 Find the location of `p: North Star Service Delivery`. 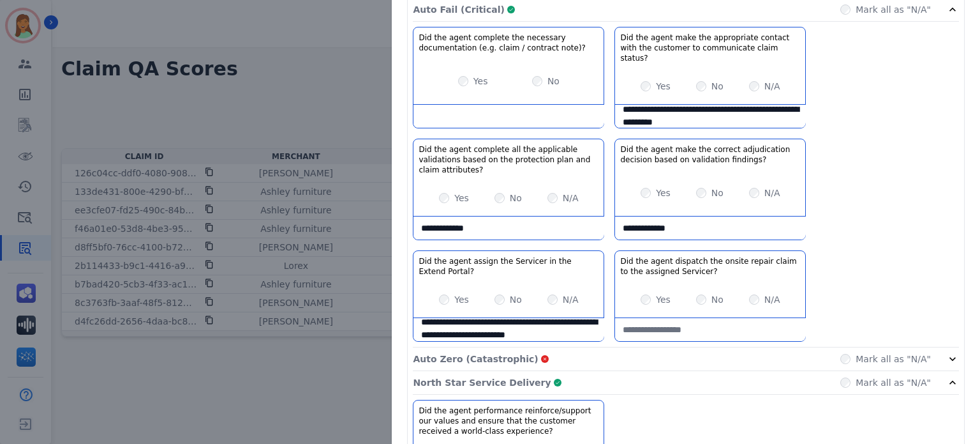

p: North Star Service Delivery is located at coordinates (482, 383).